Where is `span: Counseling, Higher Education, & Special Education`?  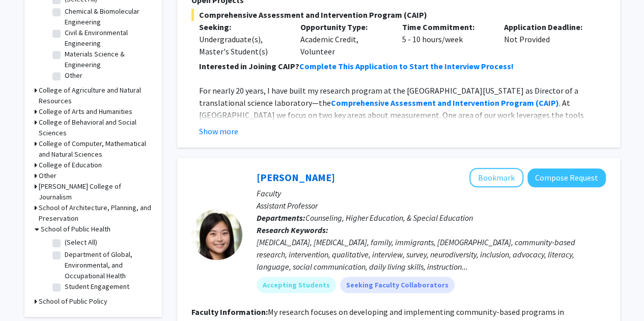
span: Counseling, Higher Education, & Special Education is located at coordinates (389, 218).